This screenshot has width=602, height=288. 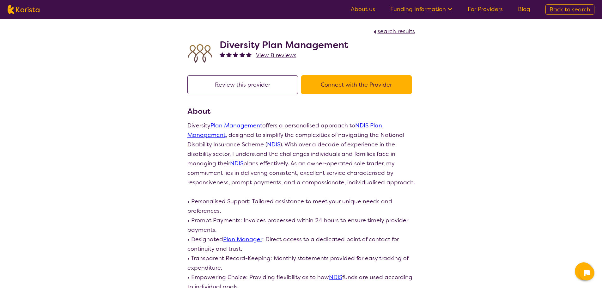 What do you see at coordinates (358, 85) in the screenshot?
I see `a: Connect with the Provider` at bounding box center [358, 85].